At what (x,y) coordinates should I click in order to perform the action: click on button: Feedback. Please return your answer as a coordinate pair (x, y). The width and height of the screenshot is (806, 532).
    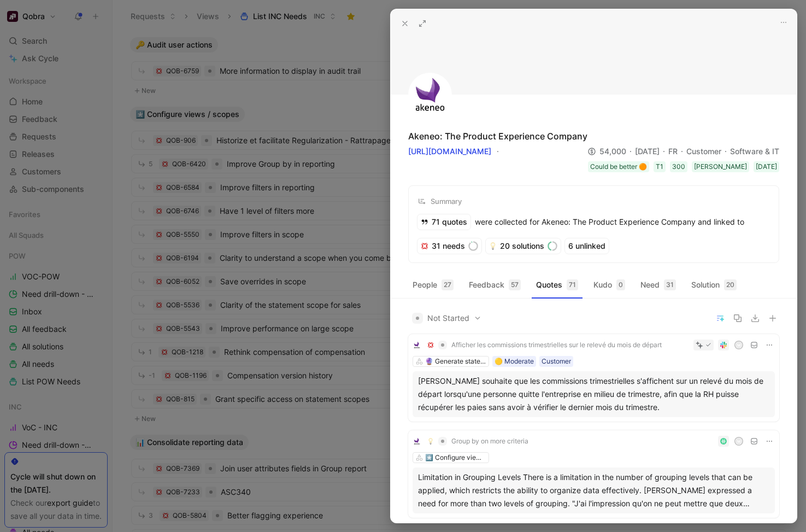
    Looking at the image, I should click on (495, 285).